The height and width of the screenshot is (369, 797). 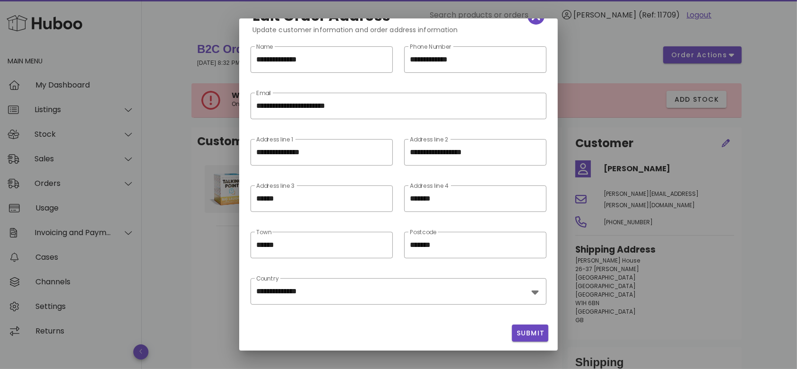 I want to click on label: Phone Number, so click(x=431, y=47).